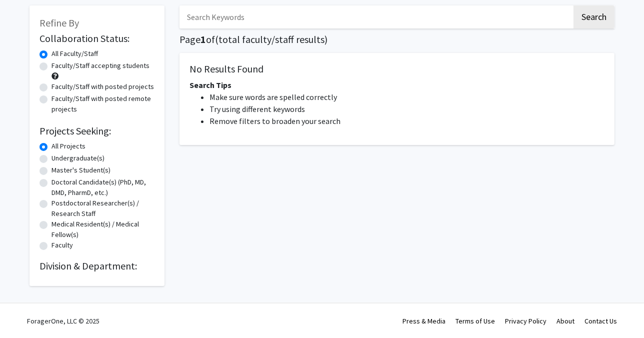  What do you see at coordinates (407, 121) in the screenshot?
I see `li: Remove filters to broaden your search` at bounding box center [407, 121].